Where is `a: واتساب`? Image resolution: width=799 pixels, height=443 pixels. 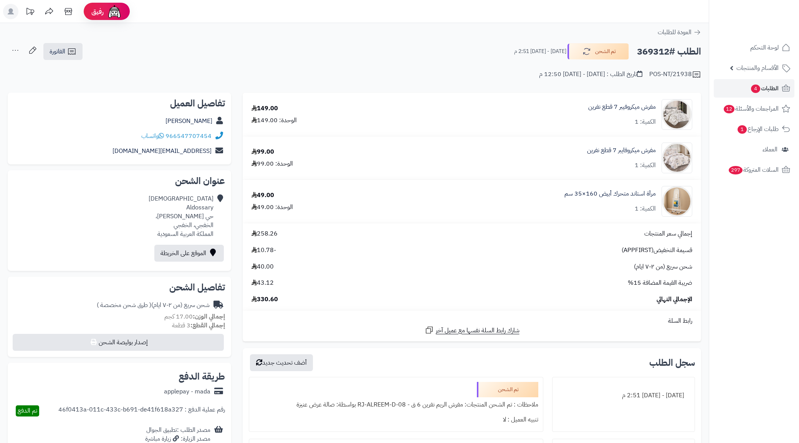 a: واتساب is located at coordinates (152, 136).